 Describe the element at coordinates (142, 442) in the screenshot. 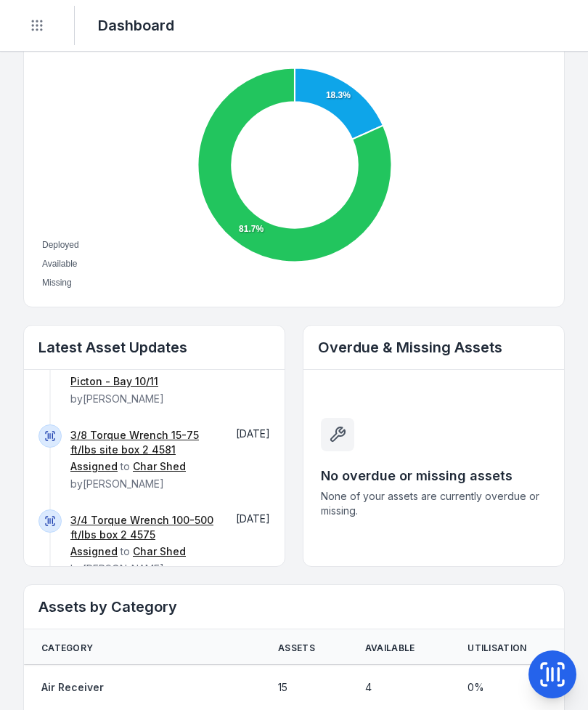

I see `a: 3/8 Torque Wrench 15-75 ft/lbs site box 2 4581` at that location.